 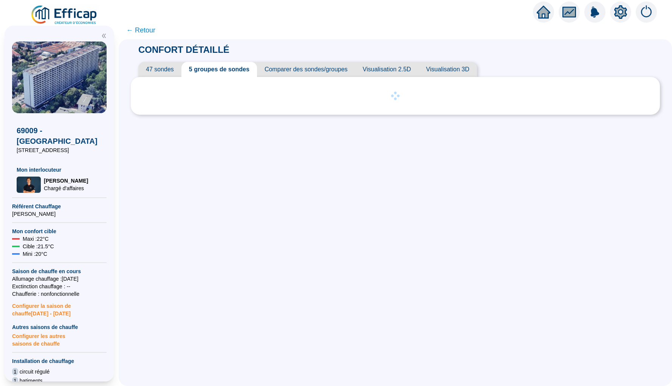 What do you see at coordinates (34, 372) in the screenshot?
I see `span: circuit régulé` at bounding box center [34, 372].